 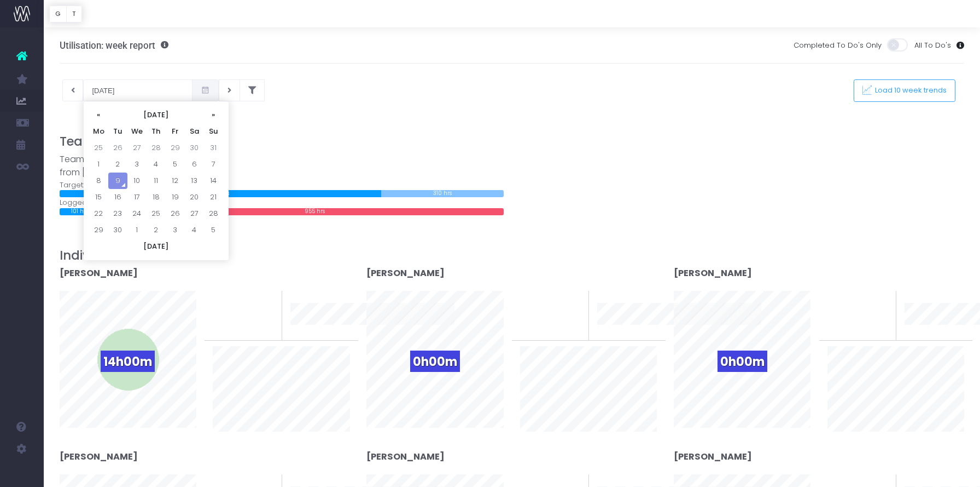 What do you see at coordinates (156, 131) in the screenshot?
I see `th: Th` at bounding box center [156, 131].